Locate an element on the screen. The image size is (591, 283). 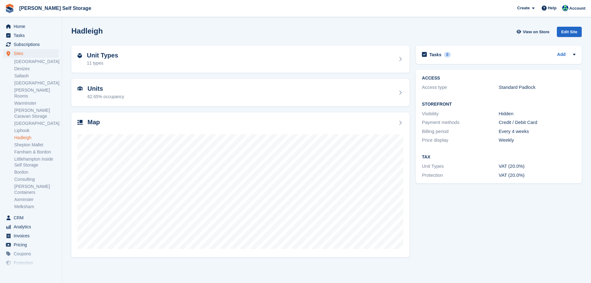
div: Billing period is located at coordinates (460, 131).